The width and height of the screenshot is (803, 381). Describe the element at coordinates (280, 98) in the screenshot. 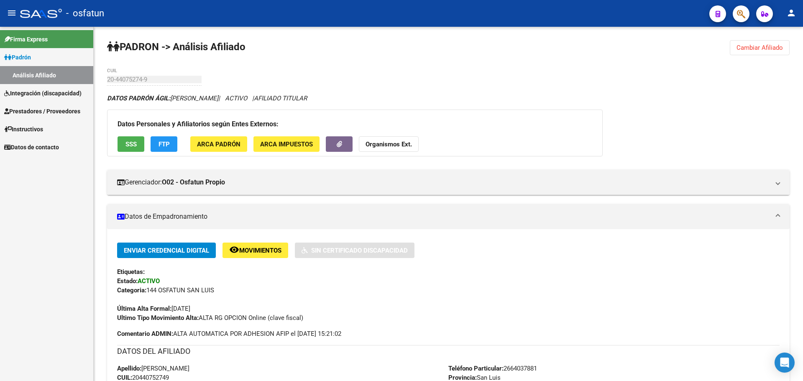

I see `span: AFILIADO TITULAR` at that location.